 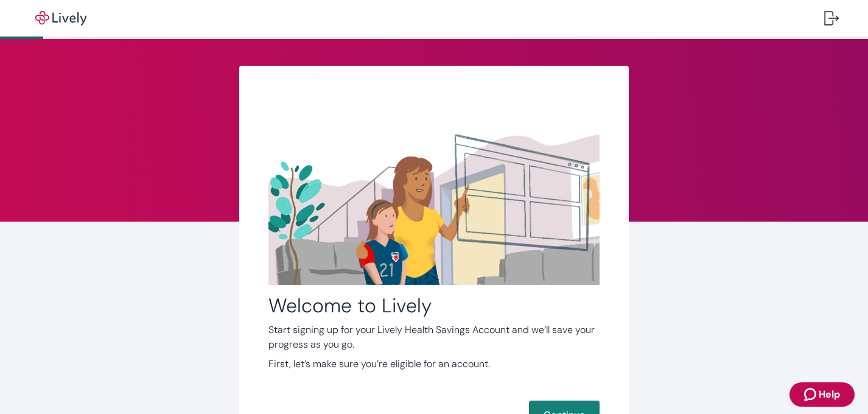 I want to click on button: Log out, so click(x=831, y=18).